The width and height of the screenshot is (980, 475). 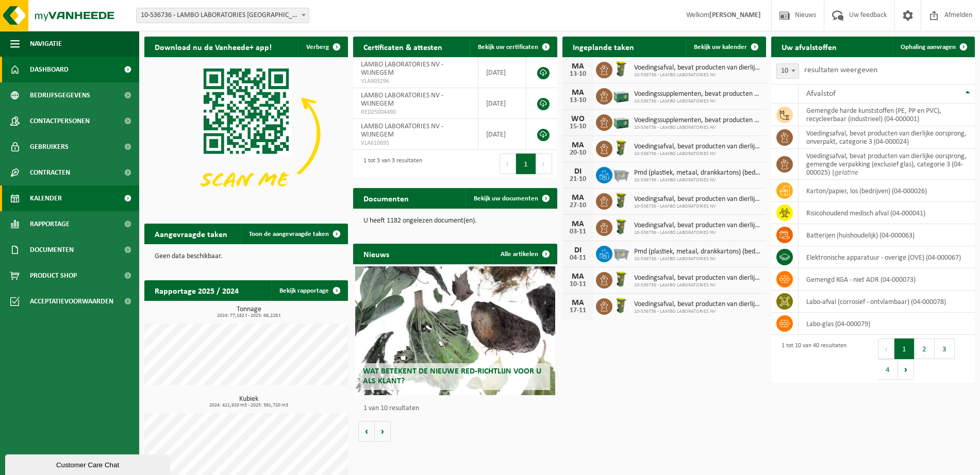 I want to click on div: 04-11, so click(x=578, y=258).